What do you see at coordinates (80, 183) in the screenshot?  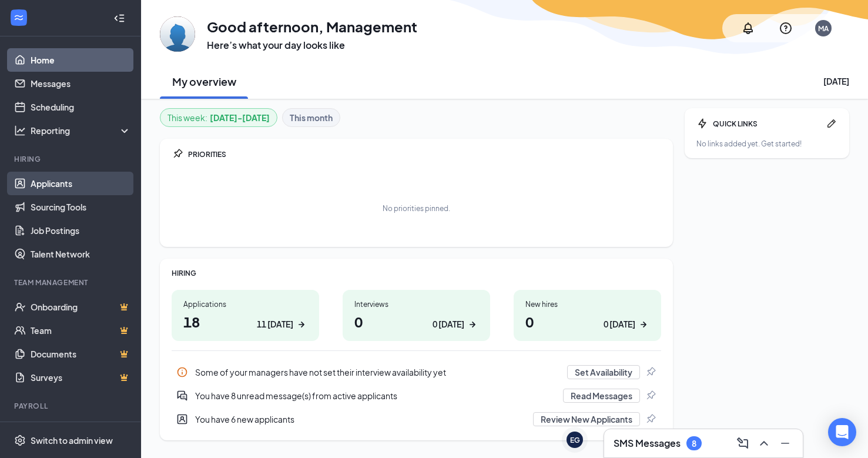 I see `a: Applicants` at bounding box center [80, 183].